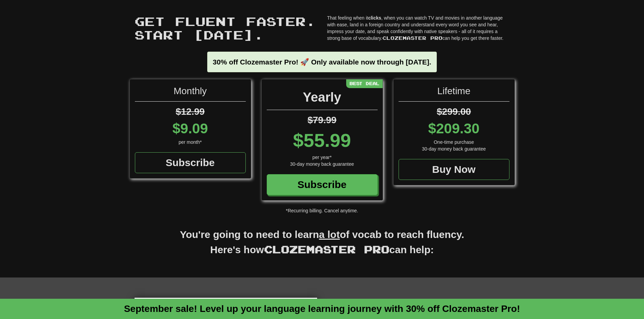  Describe the element at coordinates (375, 18) in the screenshot. I see `strong: clicks` at that location.